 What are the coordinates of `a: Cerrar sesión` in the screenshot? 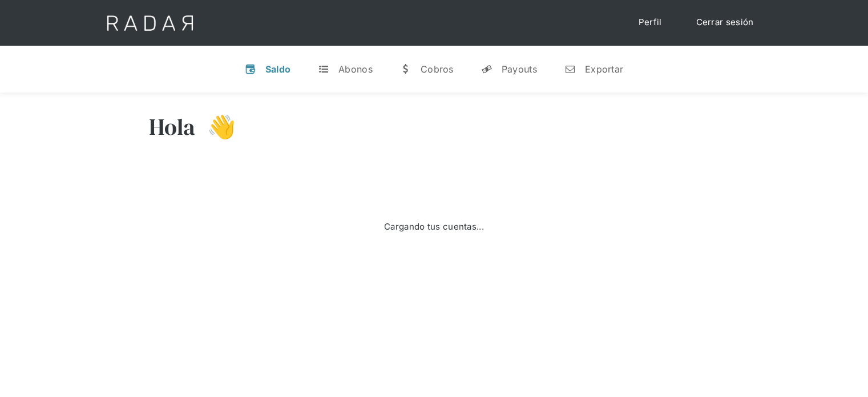 It's located at (724, 23).